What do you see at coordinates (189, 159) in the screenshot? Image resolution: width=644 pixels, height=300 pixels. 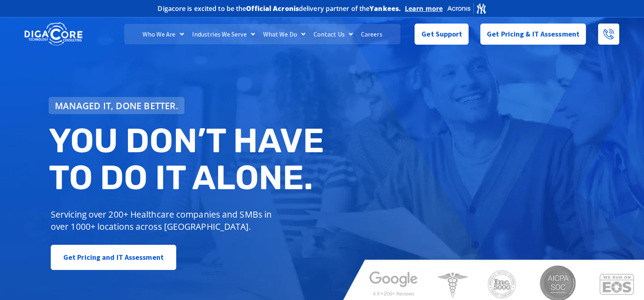 I see `h2: You don’t have to do IT alone.` at bounding box center [189, 159].